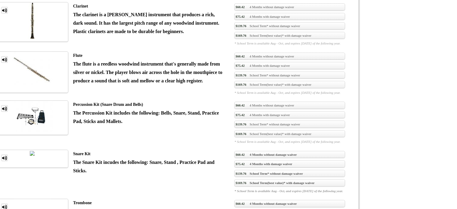 This screenshot has height=209, width=457. Describe the element at coordinates (149, 105) in the screenshot. I see `div: Percussion Kit (Snare Drum and Bells)` at that location.